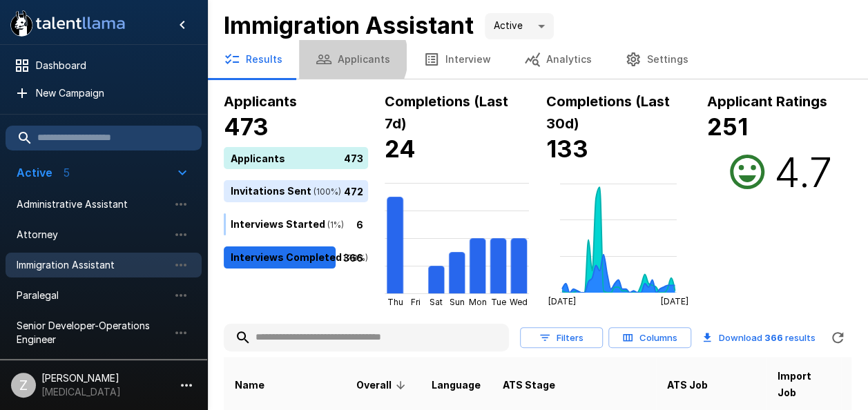 This screenshot has width=868, height=410. I want to click on span: Name, so click(250, 385).